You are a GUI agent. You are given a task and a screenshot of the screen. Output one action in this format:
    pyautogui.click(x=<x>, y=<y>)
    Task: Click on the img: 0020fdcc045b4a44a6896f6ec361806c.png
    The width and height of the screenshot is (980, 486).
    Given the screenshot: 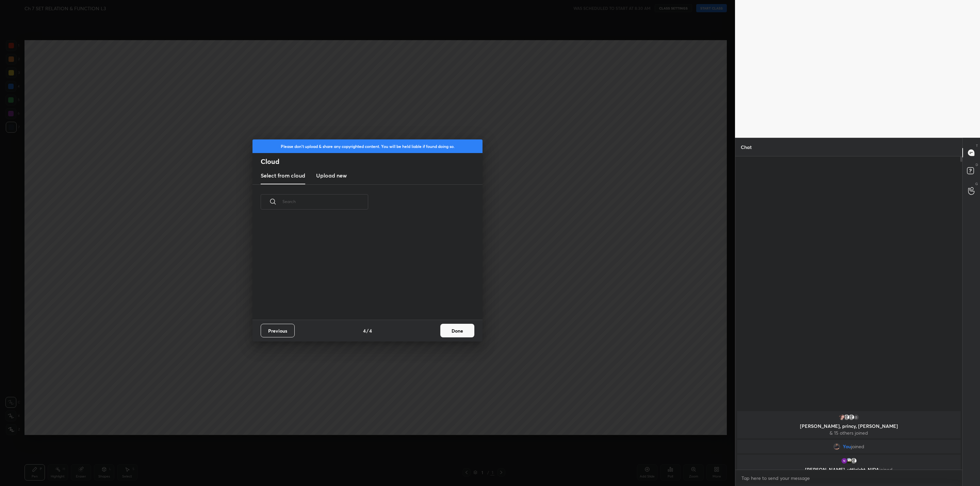 What is the action you would take?
    pyautogui.click(x=836, y=446)
    